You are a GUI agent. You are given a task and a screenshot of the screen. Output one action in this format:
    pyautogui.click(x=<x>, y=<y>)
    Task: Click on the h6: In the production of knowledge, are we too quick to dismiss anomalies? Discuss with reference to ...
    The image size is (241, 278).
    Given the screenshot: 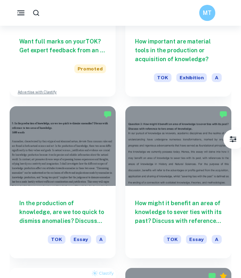 What is the action you would take?
    pyautogui.click(x=63, y=212)
    